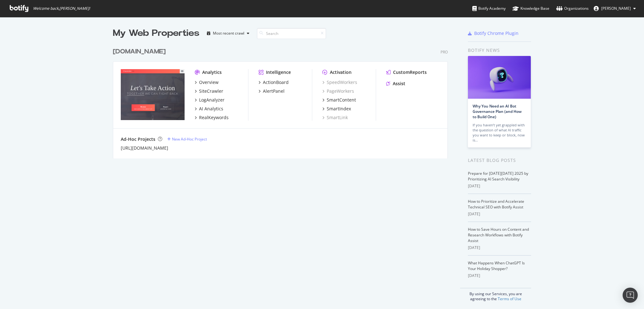 This screenshot has width=644, height=309. I want to click on div: SmartContent, so click(341, 100).